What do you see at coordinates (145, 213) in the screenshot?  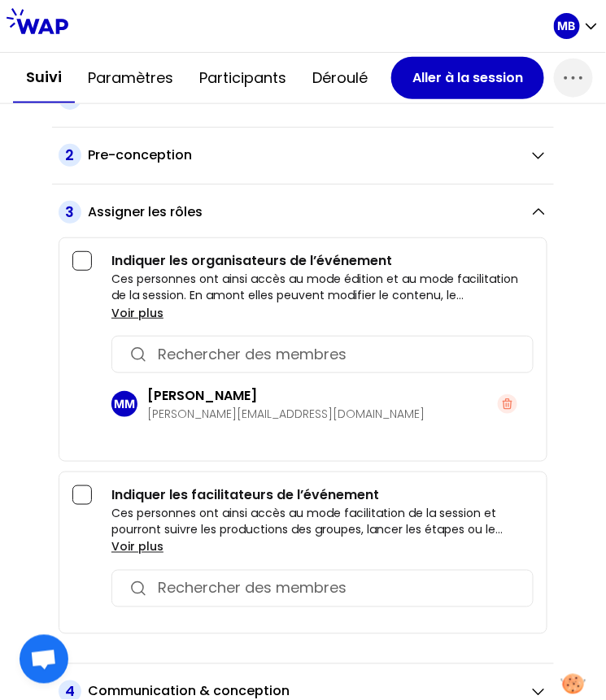 I see `h2: Assigner les rôles` at bounding box center [145, 213].